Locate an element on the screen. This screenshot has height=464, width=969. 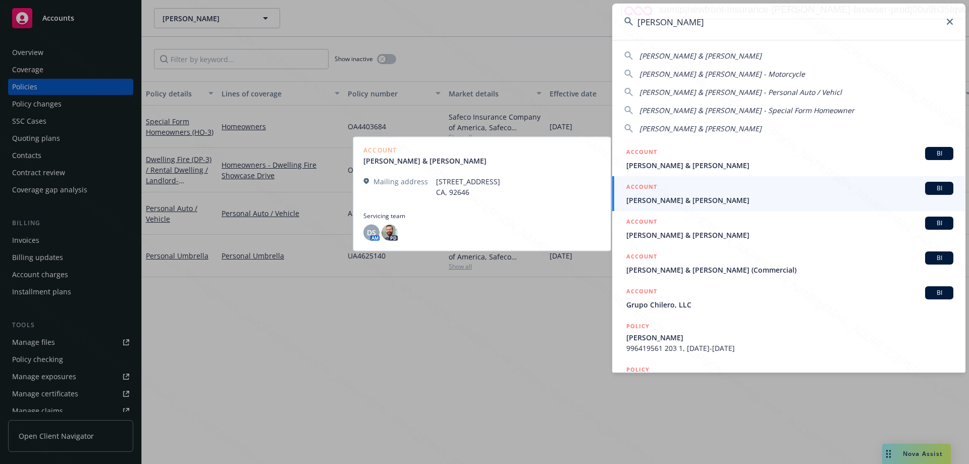
a: POLICY is located at coordinates (789, 381).